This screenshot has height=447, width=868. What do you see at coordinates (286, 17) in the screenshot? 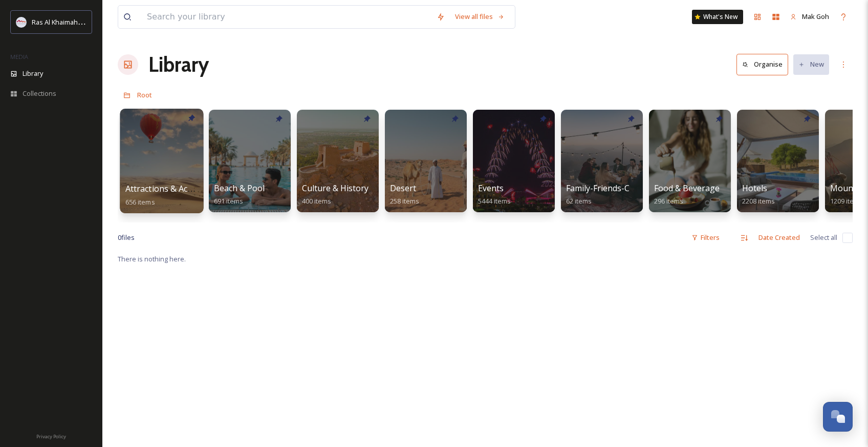
I see `input: Search your library` at bounding box center [286, 17].